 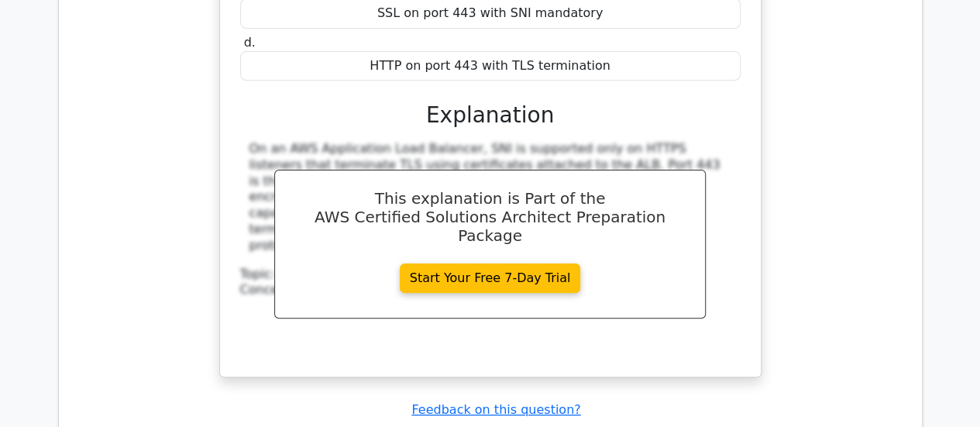 I want to click on div: HTTP on port 443 with TLS termination, so click(x=490, y=66).